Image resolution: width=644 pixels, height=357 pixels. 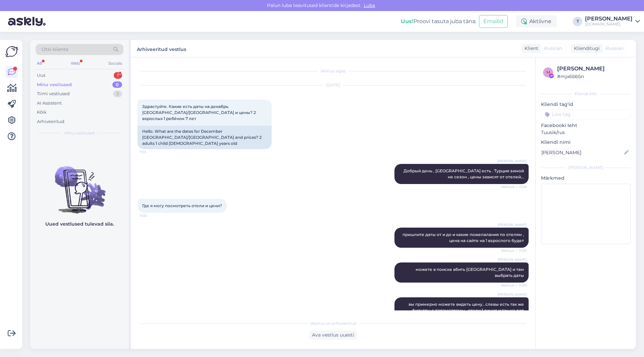 What do you see at coordinates (586, 142) in the screenshot?
I see `p: Kliendi nimi` at bounding box center [586, 142].